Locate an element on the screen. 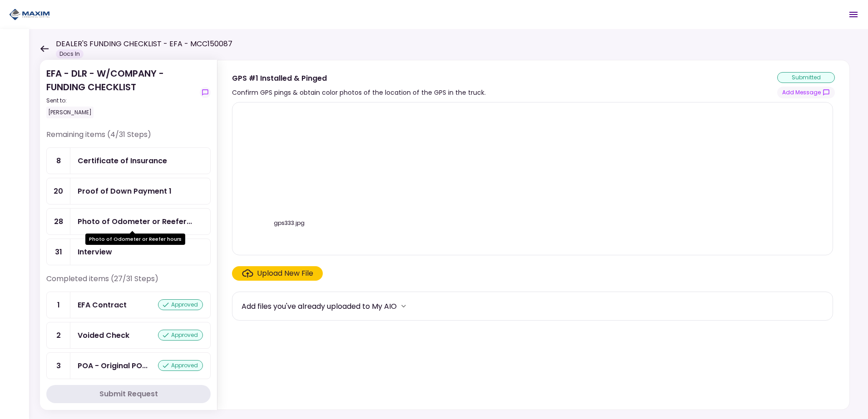 The image size is (868, 419). div: GPS #1 Installed & PingedConfirm GPS pings & obtain color photos of the location of the GPS in th... is located at coordinates (534, 235).